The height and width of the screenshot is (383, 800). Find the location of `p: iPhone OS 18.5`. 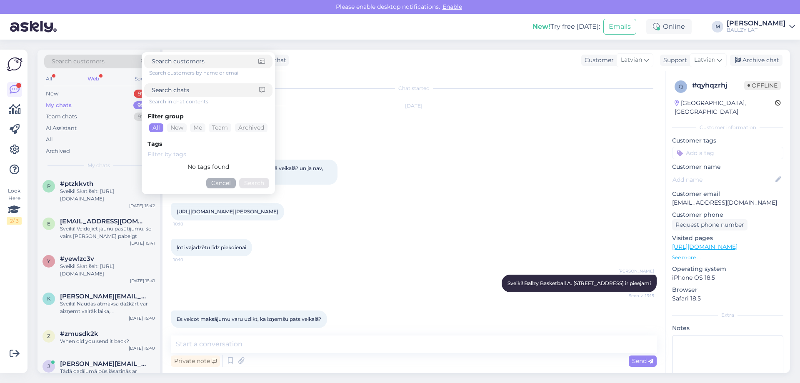

p: iPhone OS 18.5 is located at coordinates (727, 277).